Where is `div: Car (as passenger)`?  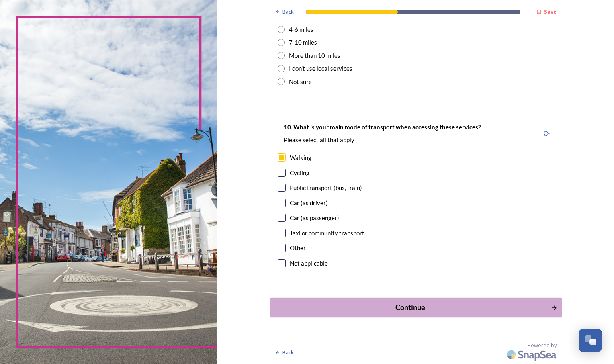
div: Car (as passenger) is located at coordinates (314, 217).